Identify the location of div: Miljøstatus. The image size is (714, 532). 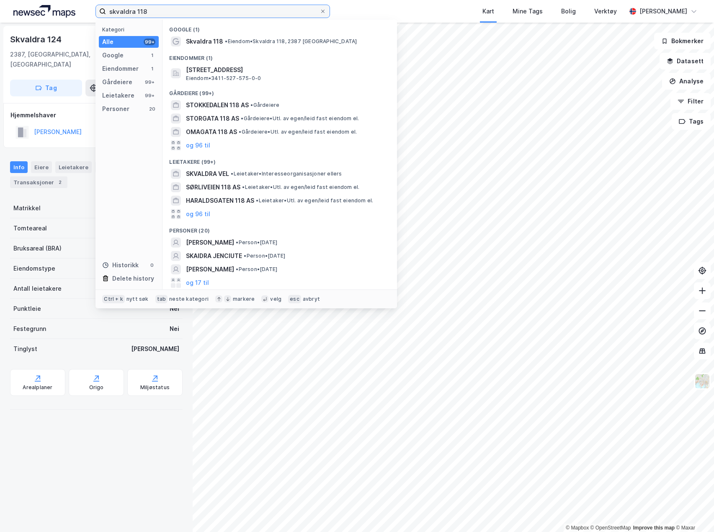
(155, 387).